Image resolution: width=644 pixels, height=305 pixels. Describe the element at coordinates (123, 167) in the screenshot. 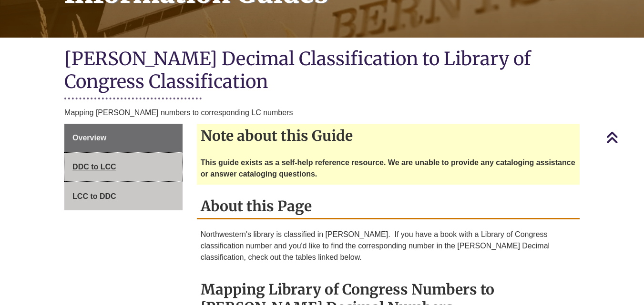

I see `a: DDC to LCC` at that location.